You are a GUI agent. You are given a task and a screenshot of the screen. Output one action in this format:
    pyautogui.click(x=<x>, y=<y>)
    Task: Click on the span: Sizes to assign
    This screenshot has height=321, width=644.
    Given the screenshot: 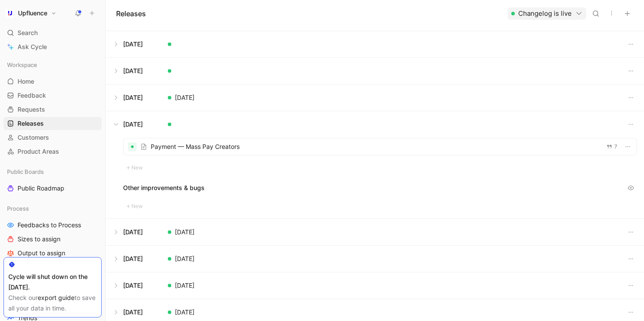 What is the action you would take?
    pyautogui.click(x=39, y=240)
    